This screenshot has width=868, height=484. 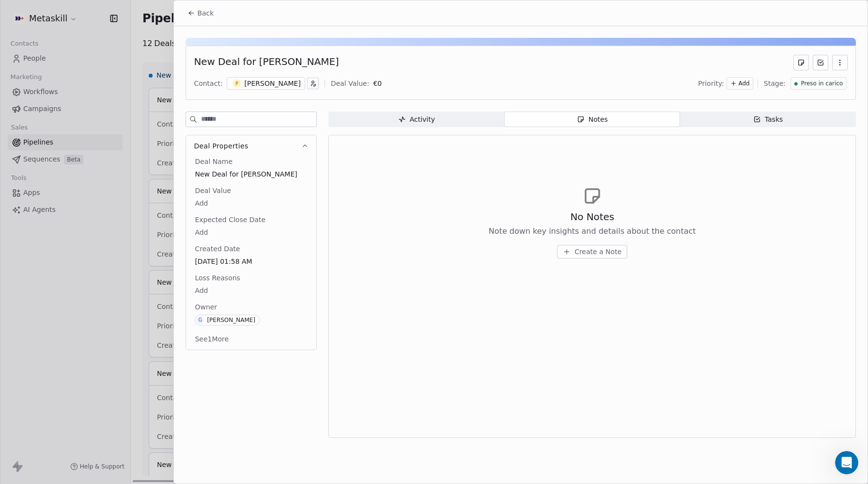 What do you see at coordinates (206, 307) in the screenshot?
I see `span: Owner` at bounding box center [206, 307].